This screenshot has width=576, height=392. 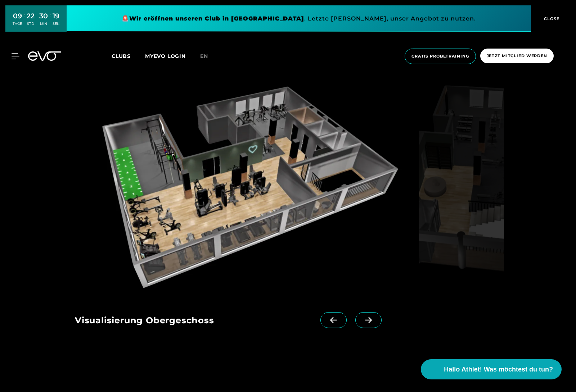 I want to click on button: Hallo Athlet! Was möchtest du tun?, so click(x=491, y=370).